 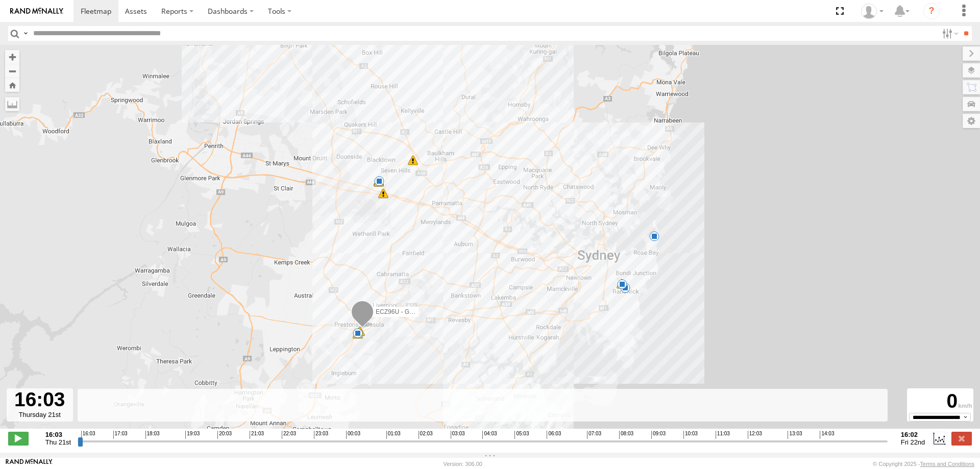 I want to click on span: 01:03, so click(x=393, y=435).